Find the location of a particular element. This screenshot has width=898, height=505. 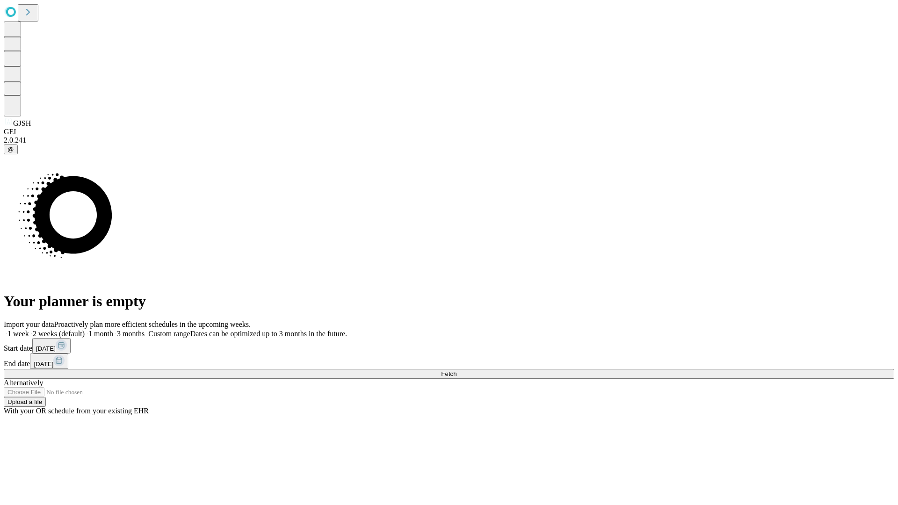

span: 1 week is located at coordinates (18, 334).